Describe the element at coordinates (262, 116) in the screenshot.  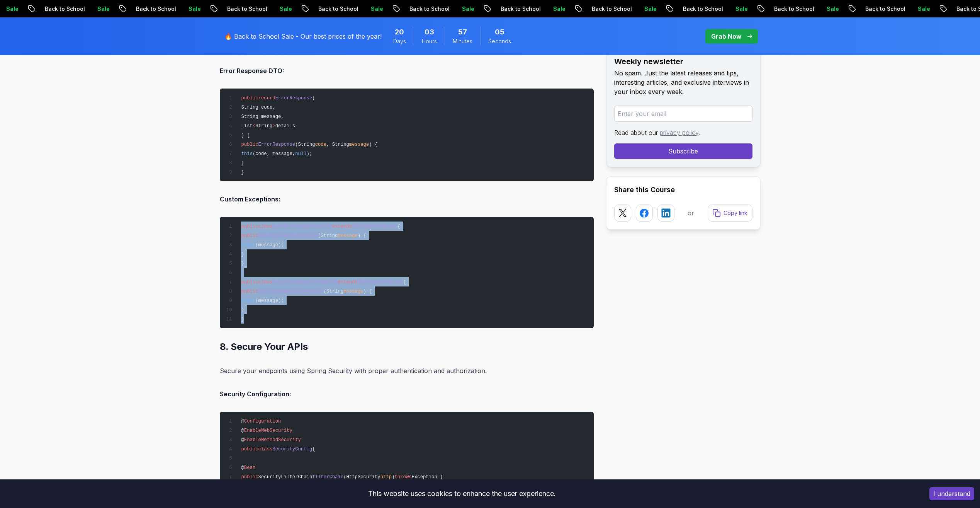
I see `span: String message,` at that location.